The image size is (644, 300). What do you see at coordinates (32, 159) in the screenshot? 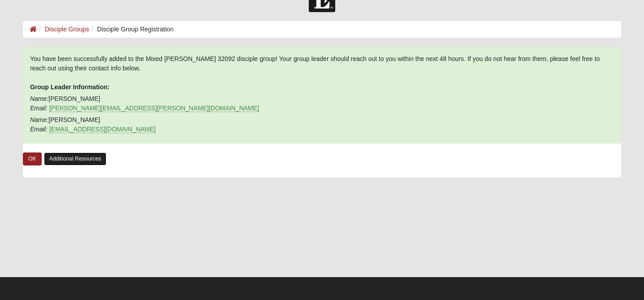
I see `a: OK` at bounding box center [32, 159].